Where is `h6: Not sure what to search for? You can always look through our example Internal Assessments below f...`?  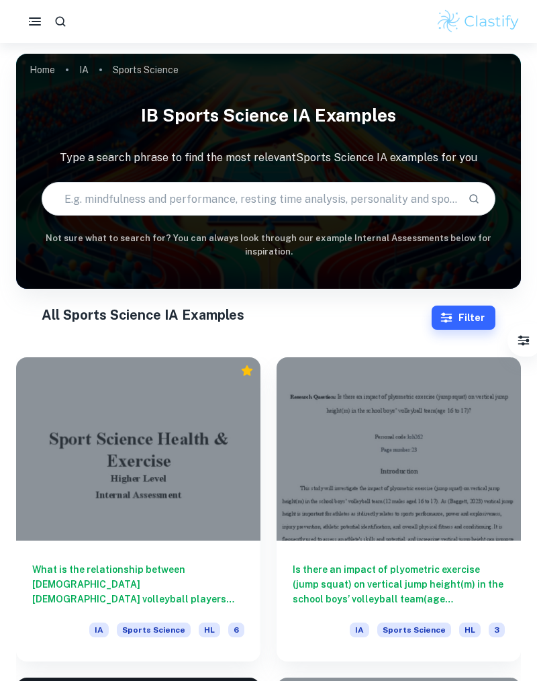
h6: Not sure what to search for? You can always look through our example Internal Assessments below f... is located at coordinates (269, 245).